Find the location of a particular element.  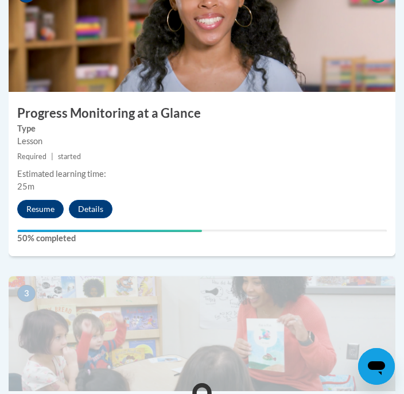

span: started is located at coordinates (70, 156).